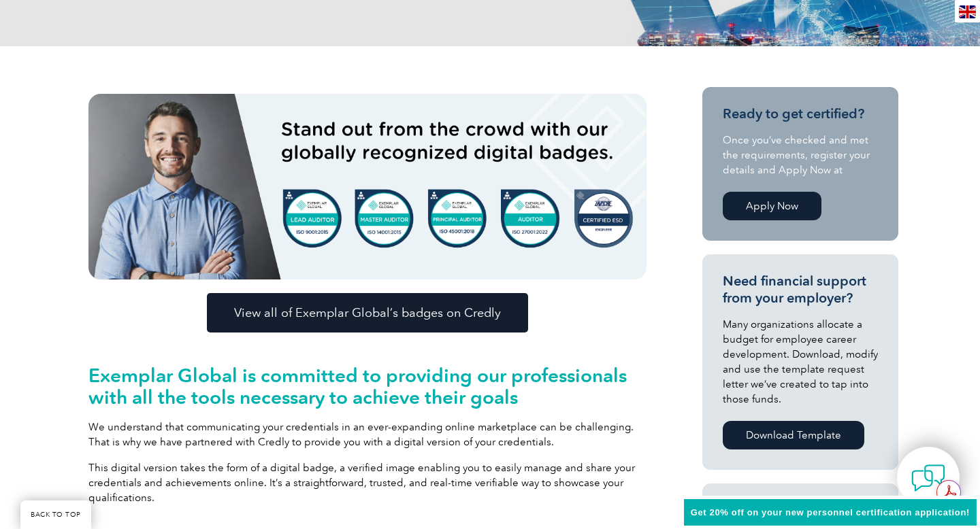  I want to click on img: en, so click(967, 12).